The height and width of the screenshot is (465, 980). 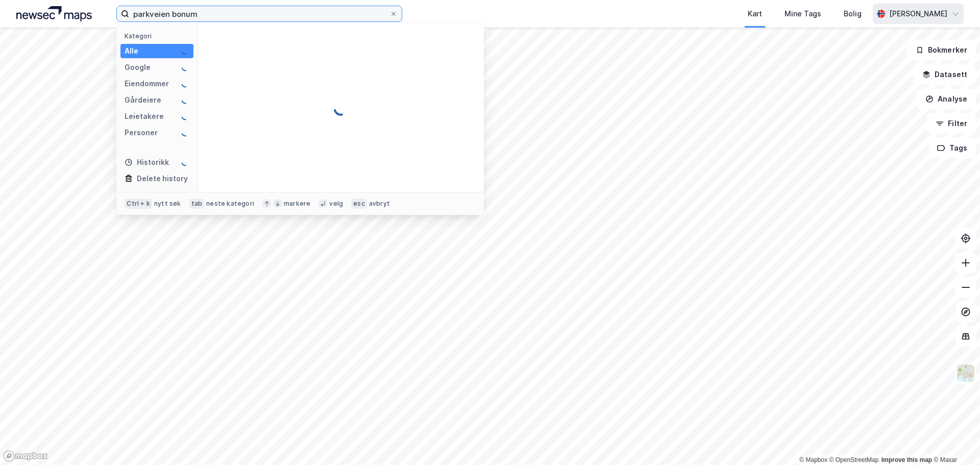 I want to click on div: Google, so click(x=137, y=67).